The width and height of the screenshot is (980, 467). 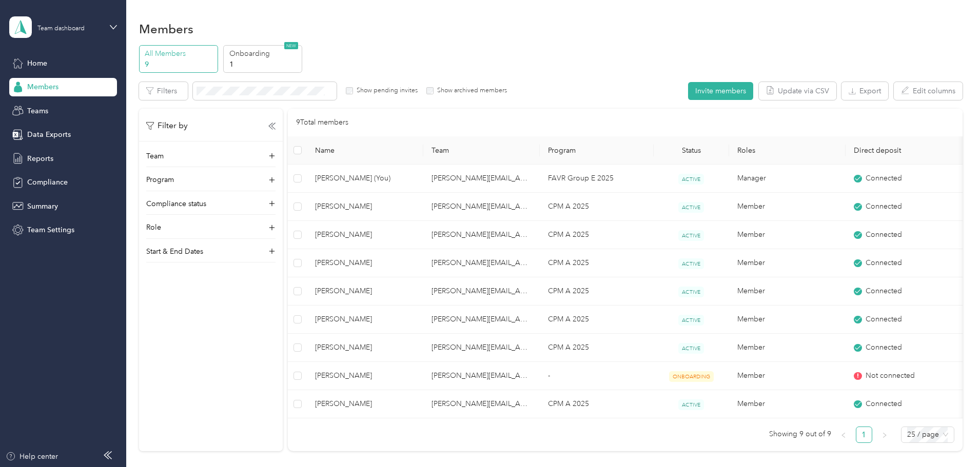 What do you see at coordinates (844, 435) in the screenshot?
I see `button: left` at bounding box center [844, 435].